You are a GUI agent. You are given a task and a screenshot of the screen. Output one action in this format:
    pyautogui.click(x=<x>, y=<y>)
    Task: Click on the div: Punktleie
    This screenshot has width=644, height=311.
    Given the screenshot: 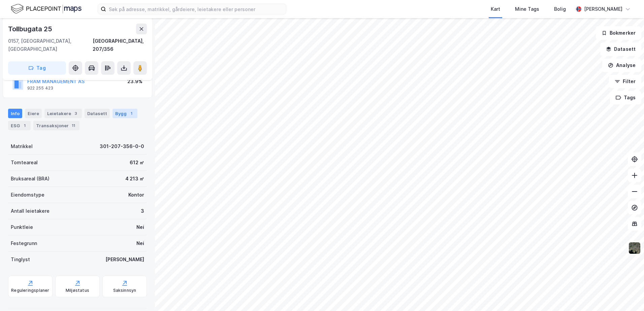 What is the action you would take?
    pyautogui.click(x=22, y=227)
    